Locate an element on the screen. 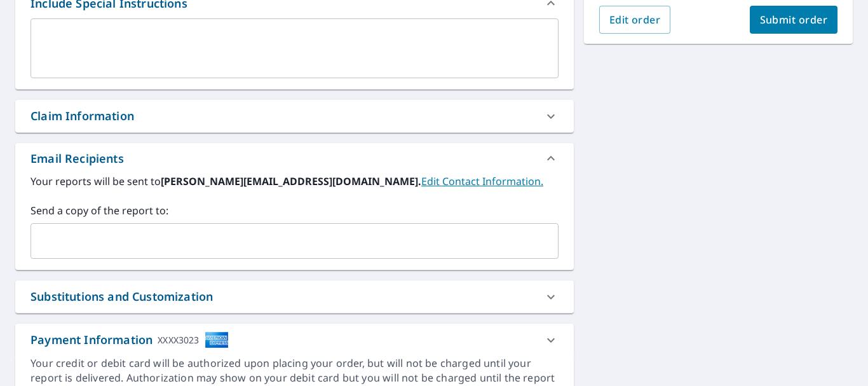  label: Your reports will be sent to is located at coordinates (294, 181).